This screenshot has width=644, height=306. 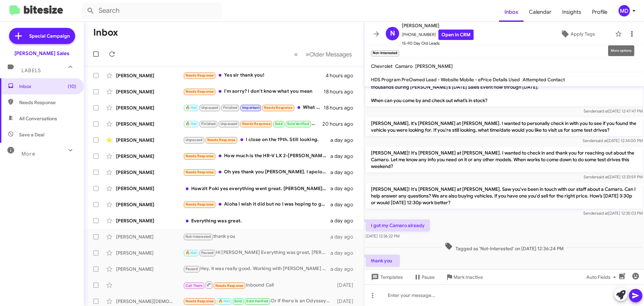 I want to click on div: Or if there is an Odyssey sports?, so click(x=259, y=301).